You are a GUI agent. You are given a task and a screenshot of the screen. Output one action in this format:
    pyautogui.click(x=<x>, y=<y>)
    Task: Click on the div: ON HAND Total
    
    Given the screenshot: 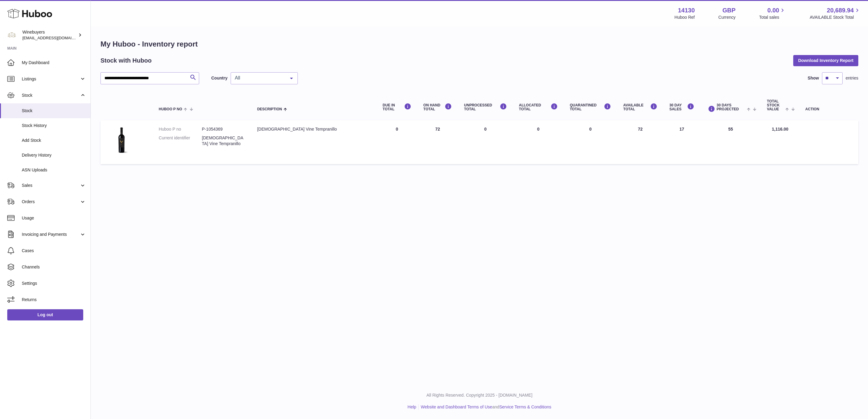 What is the action you would take?
    pyautogui.click(x=437, y=107)
    